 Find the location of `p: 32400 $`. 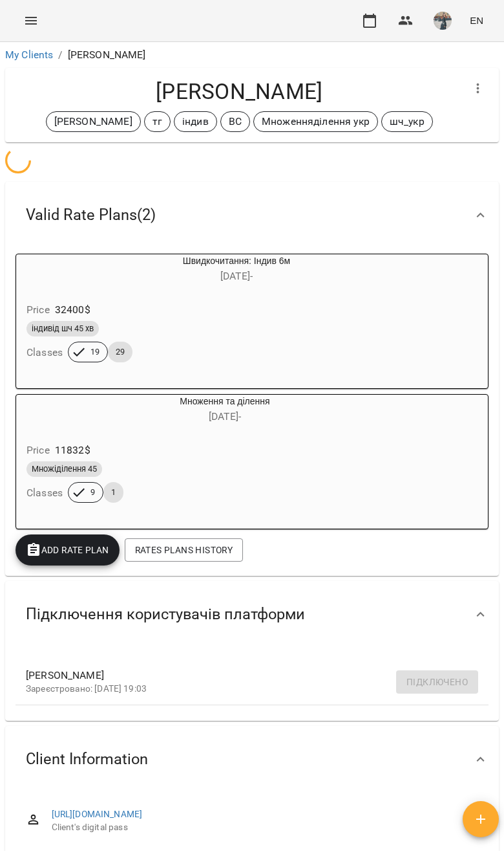

p: 32400 $ is located at coordinates (72, 310).